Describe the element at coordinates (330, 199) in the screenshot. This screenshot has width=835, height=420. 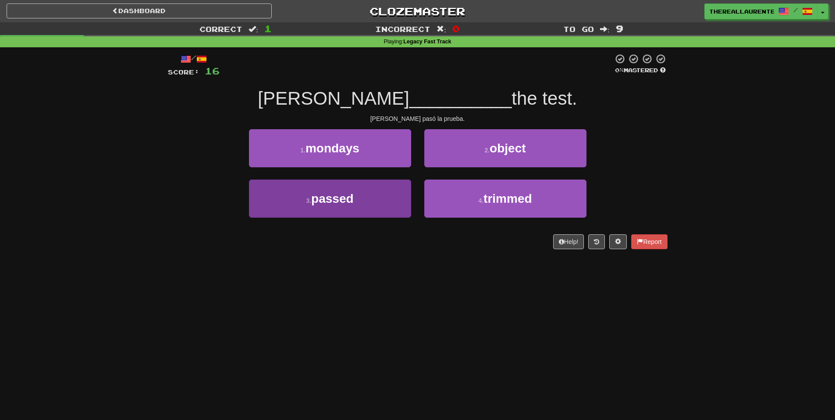
I see `button: 3.passed` at that location.